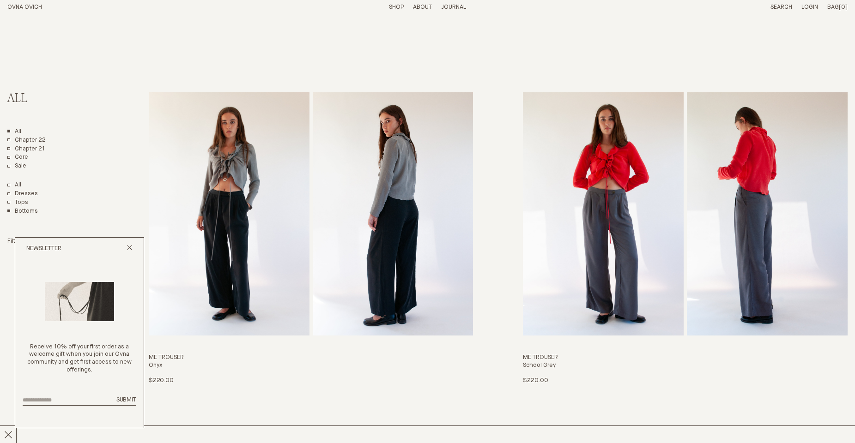 The height and width of the screenshot is (443, 855). Describe the element at coordinates (685, 366) in the screenshot. I see `h4: School Grey` at that location.